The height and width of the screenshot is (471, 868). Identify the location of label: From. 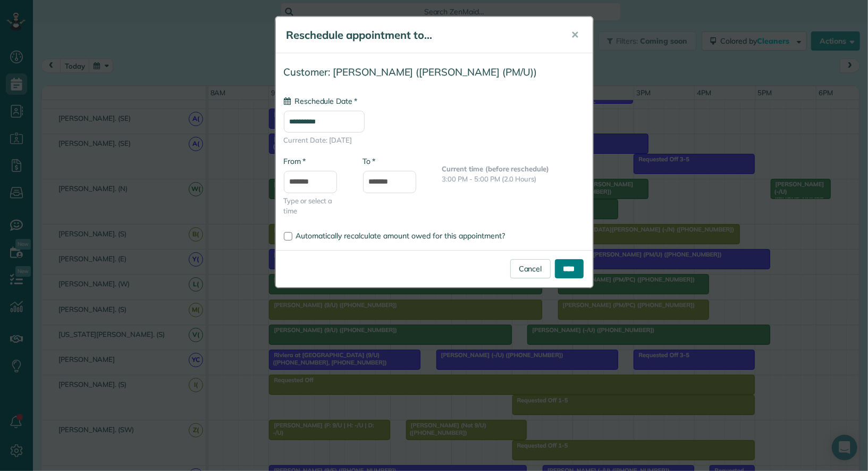
(294, 161).